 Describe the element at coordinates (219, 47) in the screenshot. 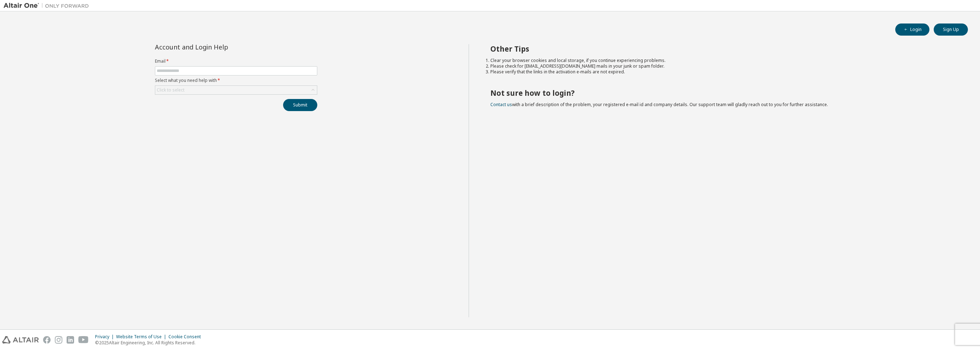

I see `div: Account and Login Help` at that location.